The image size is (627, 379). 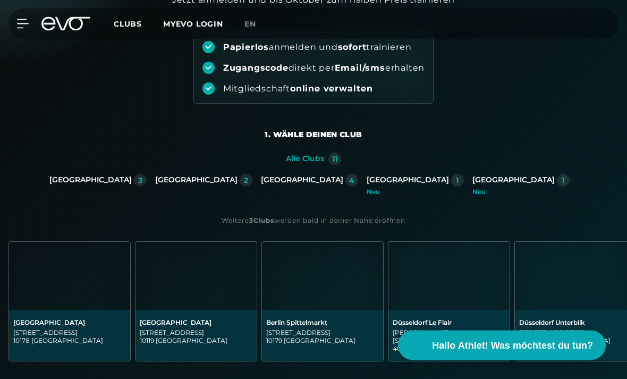 I want to click on div: 2, so click(x=246, y=181).